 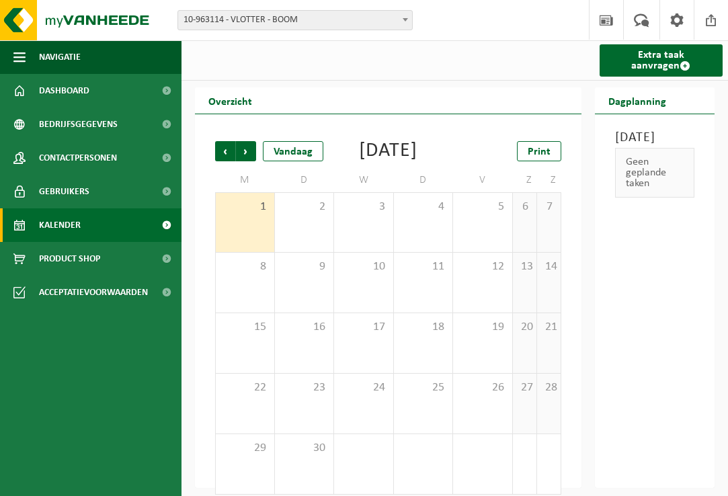 I want to click on span: 28, so click(x=548, y=388).